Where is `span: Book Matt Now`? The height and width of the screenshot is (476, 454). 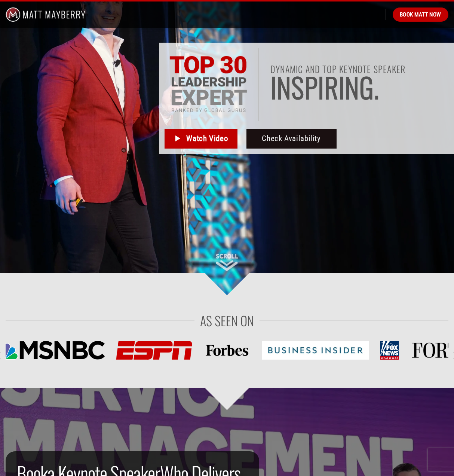 span: Book Matt Now is located at coordinates (420, 14).